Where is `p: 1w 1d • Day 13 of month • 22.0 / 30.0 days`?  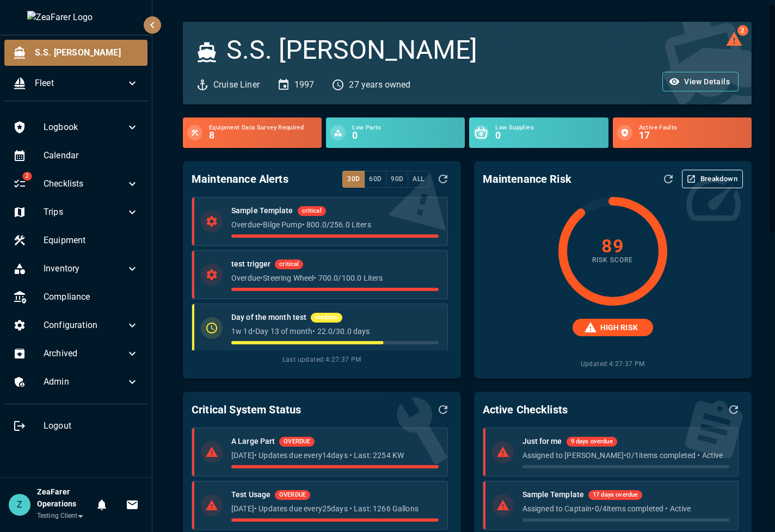
p: 1w 1d • Day 13 of month • 22.0 / 30.0 days is located at coordinates (335, 332).